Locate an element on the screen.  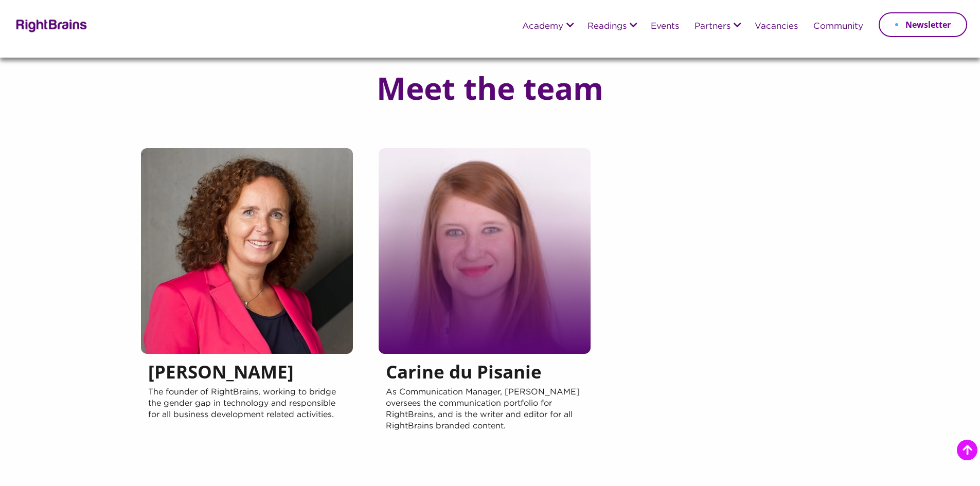
h5: Carine du Pisanie is located at coordinates (484, 374).